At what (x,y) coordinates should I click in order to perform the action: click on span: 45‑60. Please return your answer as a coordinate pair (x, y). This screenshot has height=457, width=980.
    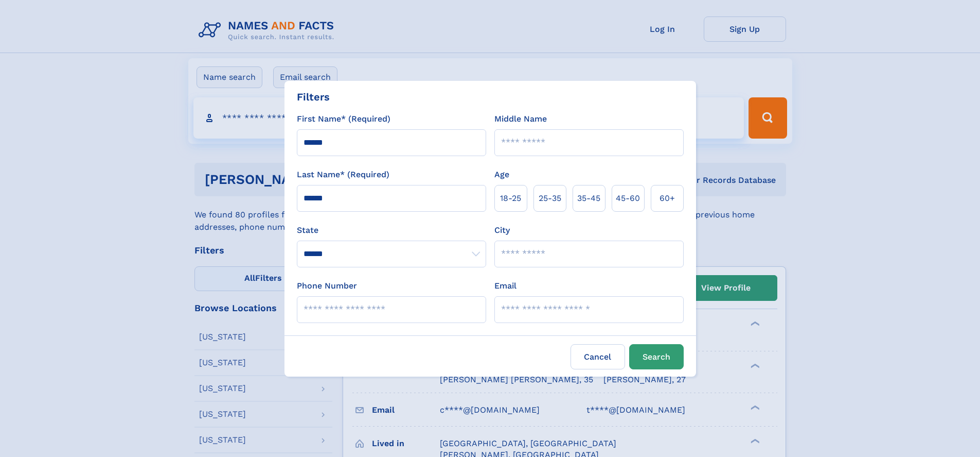
    Looking at the image, I should click on (628, 198).